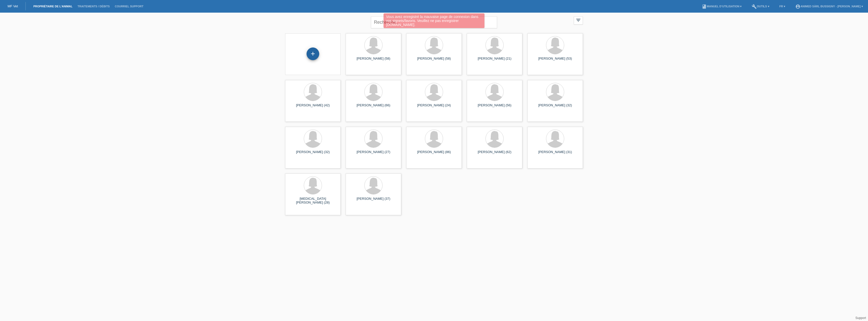 This screenshot has height=321, width=868. What do you see at coordinates (94, 6) in the screenshot?
I see `a: Traitements / débits` at bounding box center [94, 6].